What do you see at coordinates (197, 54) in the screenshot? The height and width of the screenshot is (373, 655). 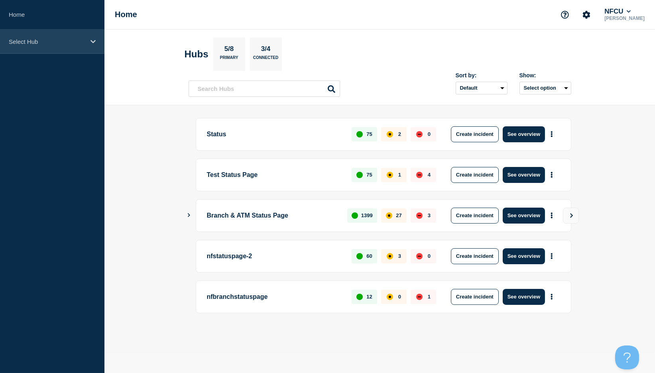 I see `h2: Hubs` at bounding box center [197, 54].